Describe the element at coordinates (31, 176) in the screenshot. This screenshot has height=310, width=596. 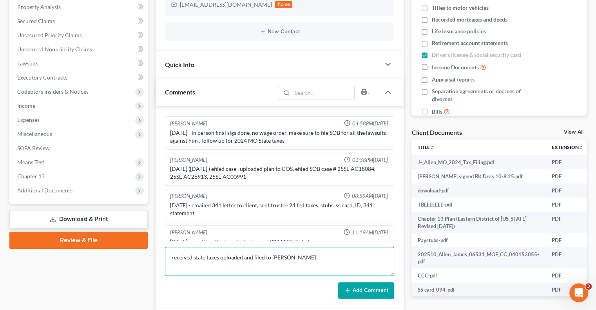
I see `span: Chapter 13` at that location.